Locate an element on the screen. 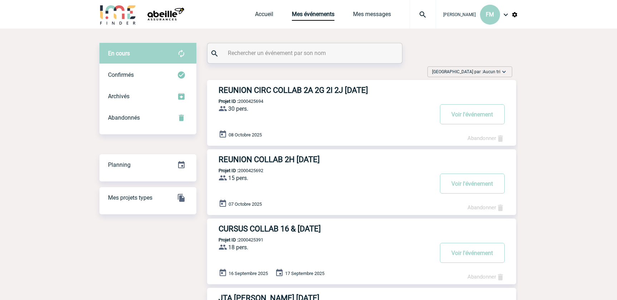 The height and width of the screenshot is (300, 617). p: 2000425692 is located at coordinates (235, 170).